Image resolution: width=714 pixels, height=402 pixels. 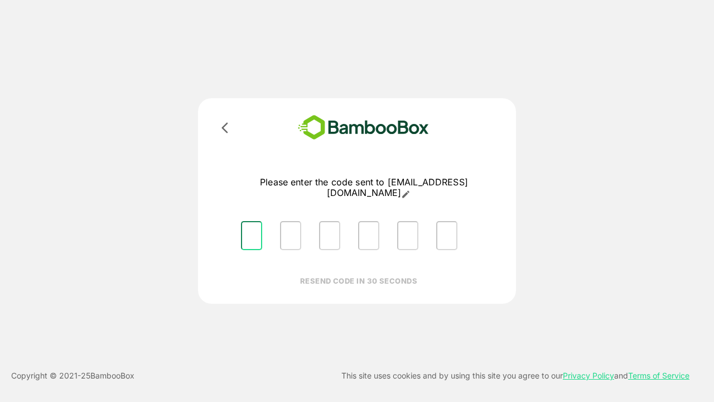 What do you see at coordinates (363, 127) in the screenshot?
I see `img: bamboobox` at bounding box center [363, 127].